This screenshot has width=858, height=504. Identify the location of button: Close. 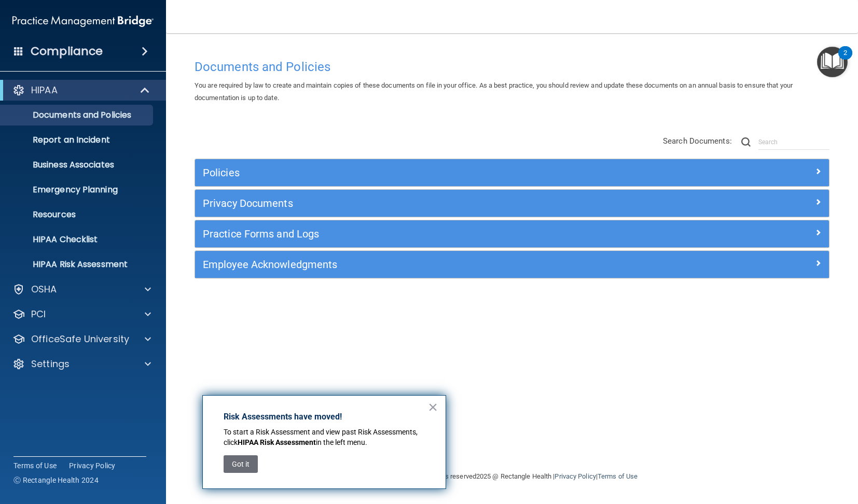
(432, 407).